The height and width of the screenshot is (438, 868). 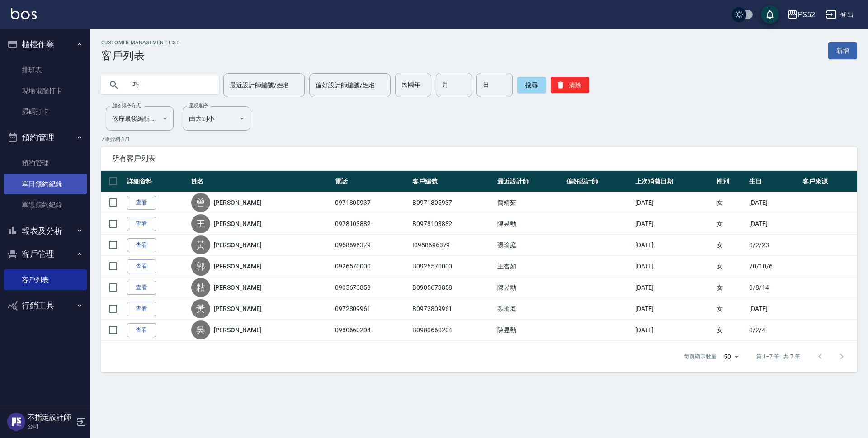 I want to click on td: B0980660204, so click(x=453, y=330).